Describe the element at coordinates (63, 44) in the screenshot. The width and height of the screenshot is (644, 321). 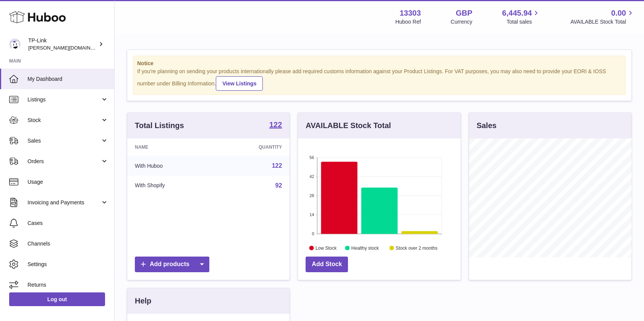
I see `div: TP-Link` at that location.